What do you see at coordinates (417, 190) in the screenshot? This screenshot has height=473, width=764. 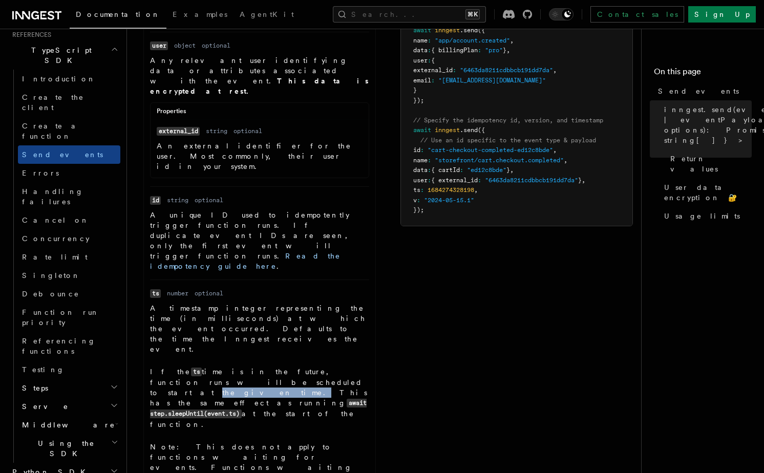 I see `span: ts` at bounding box center [417, 190].